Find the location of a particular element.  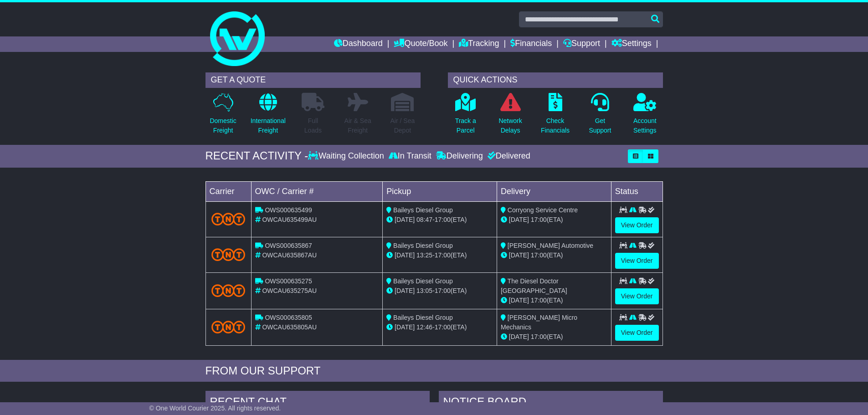

div: Delivering is located at coordinates (460, 156).